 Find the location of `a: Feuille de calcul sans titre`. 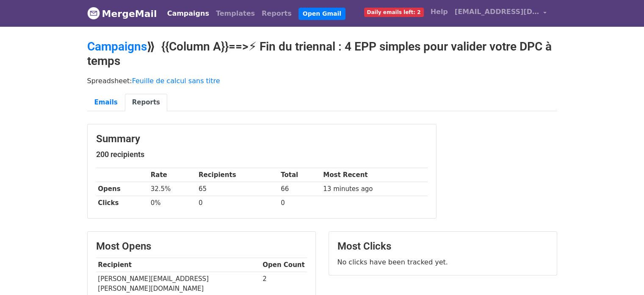

a: Feuille de calcul sans titre is located at coordinates (176, 81).